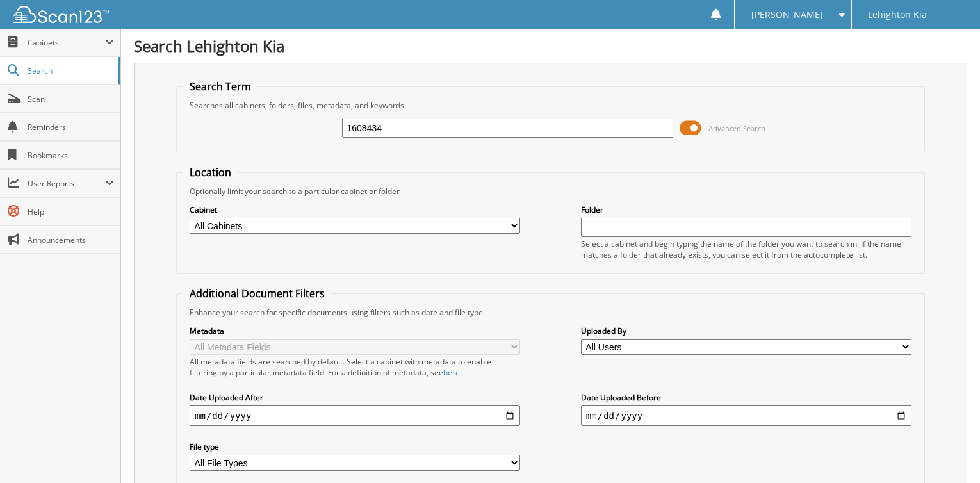  What do you see at coordinates (71, 155) in the screenshot?
I see `span: Bookmarks` at bounding box center [71, 155].